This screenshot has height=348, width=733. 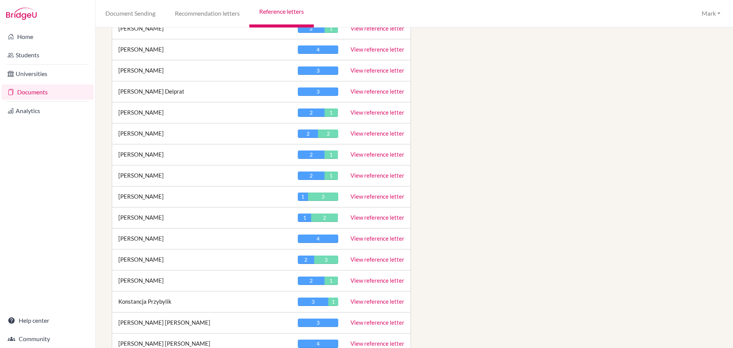 I want to click on a: Students, so click(x=47, y=55).